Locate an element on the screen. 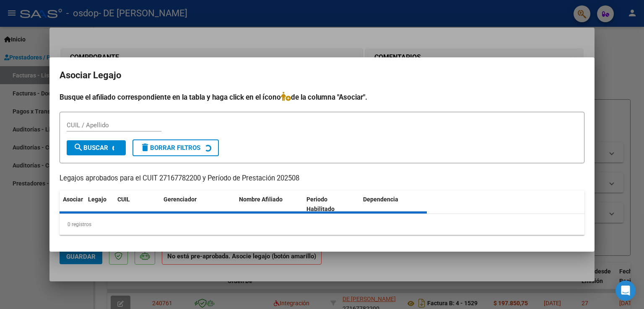  mat-icon: delete is located at coordinates (145, 148).